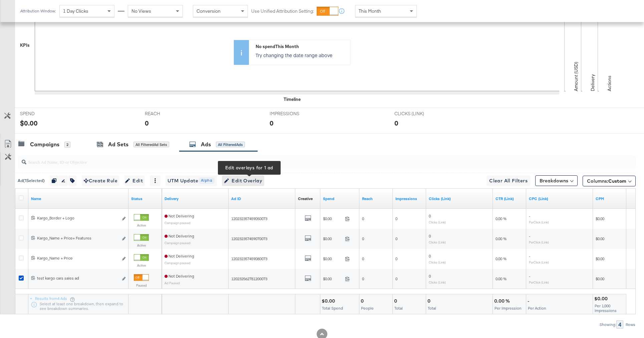 This screenshot has width=644, height=338. I want to click on button: Columns:Custom, so click(609, 181).